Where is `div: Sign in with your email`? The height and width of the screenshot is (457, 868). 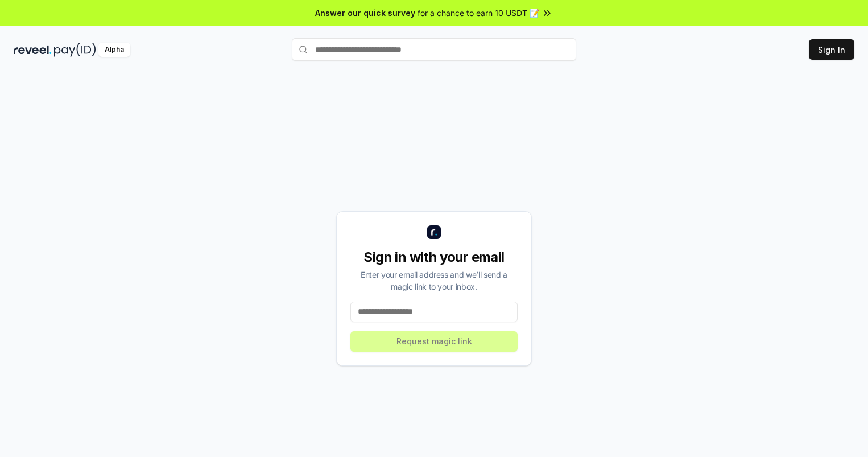 div: Sign in with your email is located at coordinates (434, 257).